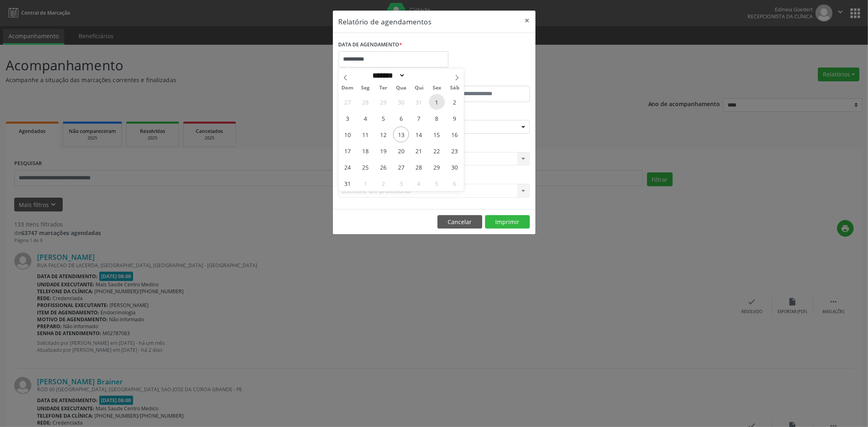 This screenshot has width=868, height=427. I want to click on span: Agosto 13, 2025, so click(401, 134).